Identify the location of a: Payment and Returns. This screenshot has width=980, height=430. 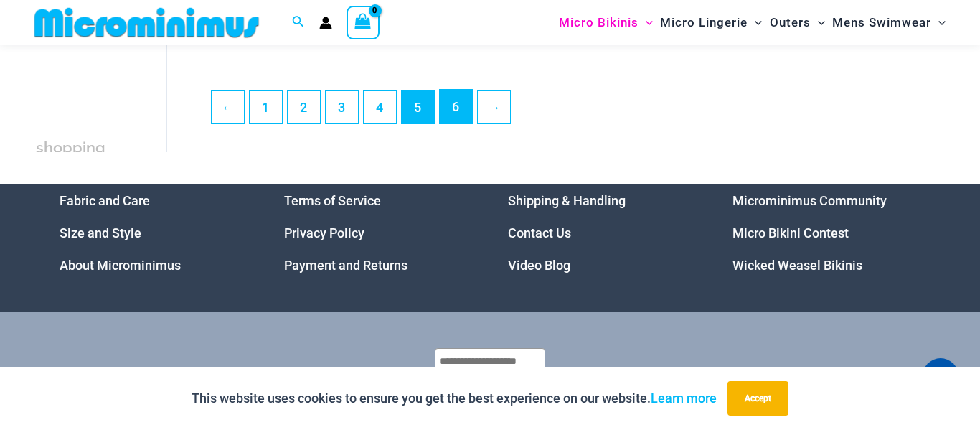
(346, 265).